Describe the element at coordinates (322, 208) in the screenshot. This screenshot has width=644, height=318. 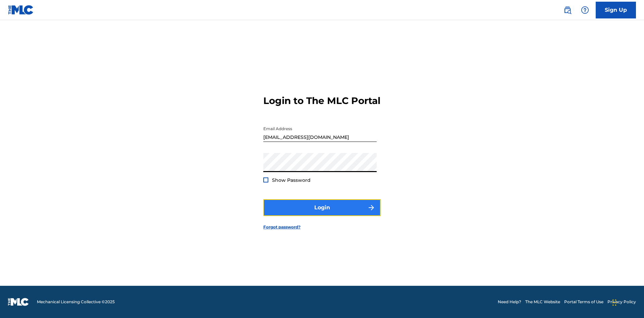
I see `button: Login` at that location.